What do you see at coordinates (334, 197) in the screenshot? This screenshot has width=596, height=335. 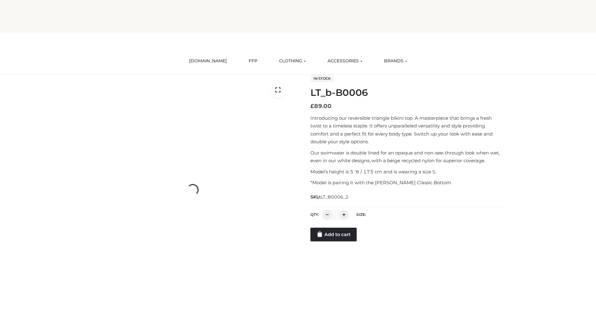 I see `span: LT_B0006_2` at bounding box center [334, 197].